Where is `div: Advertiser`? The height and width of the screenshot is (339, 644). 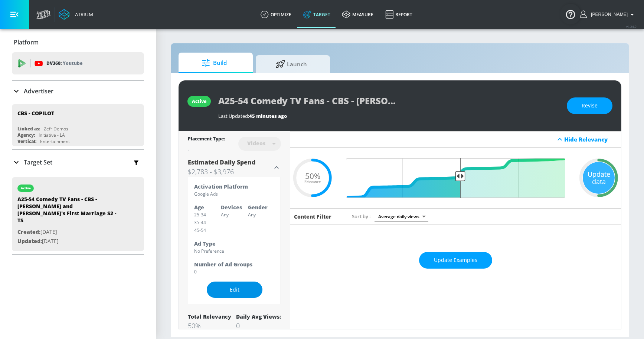
div: Advertiser is located at coordinates (78, 91).